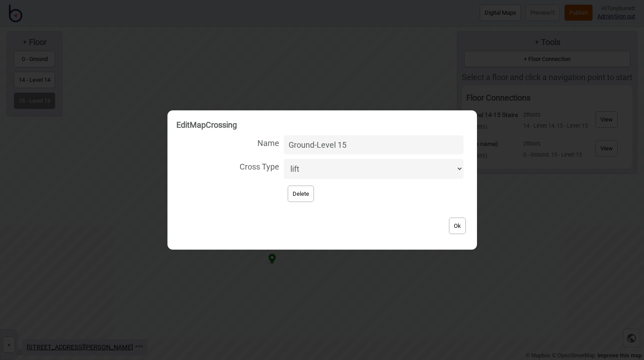  What do you see at coordinates (373, 145) in the screenshot?
I see `input: Name` at bounding box center [373, 145].